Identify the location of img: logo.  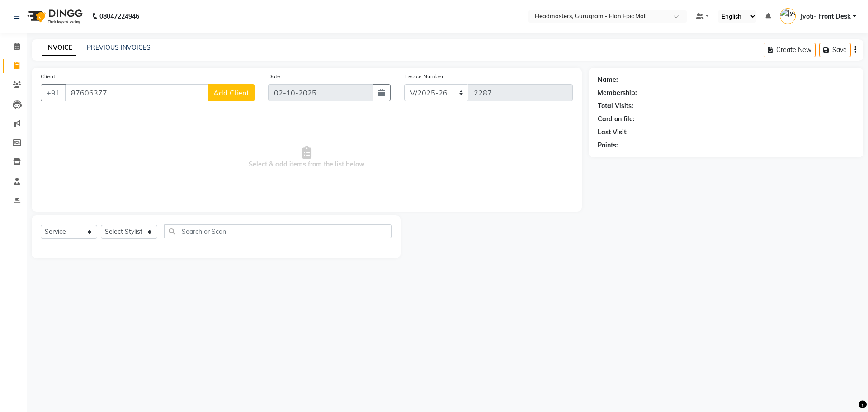
(54, 17).